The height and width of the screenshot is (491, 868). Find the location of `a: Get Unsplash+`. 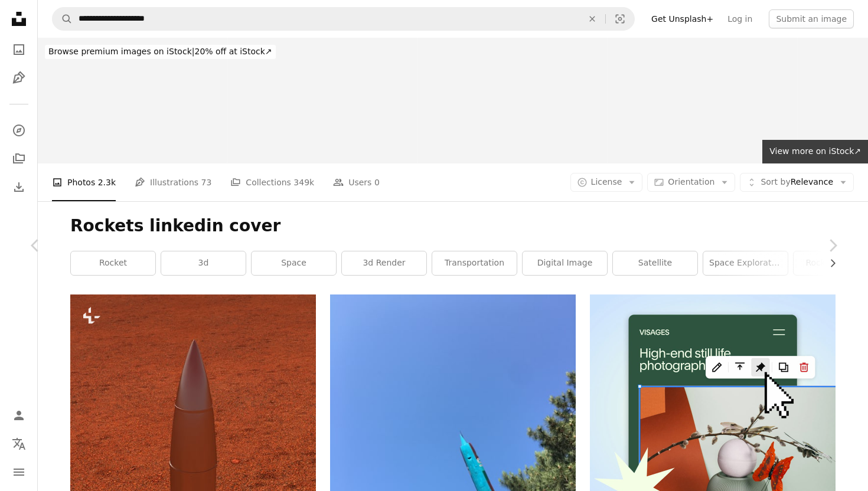

a: Get Unsplash+ is located at coordinates (682, 19).